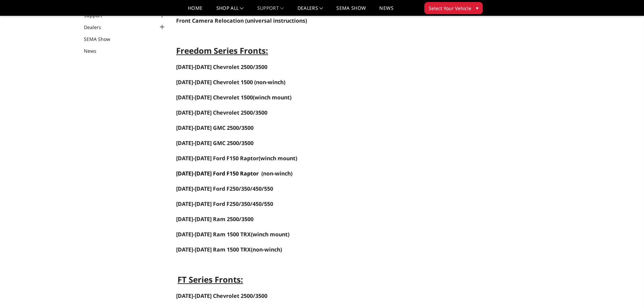 This screenshot has width=644, height=308. What do you see at coordinates (453, 8) in the screenshot?
I see `button: Select Your Vehicle` at bounding box center [453, 8].